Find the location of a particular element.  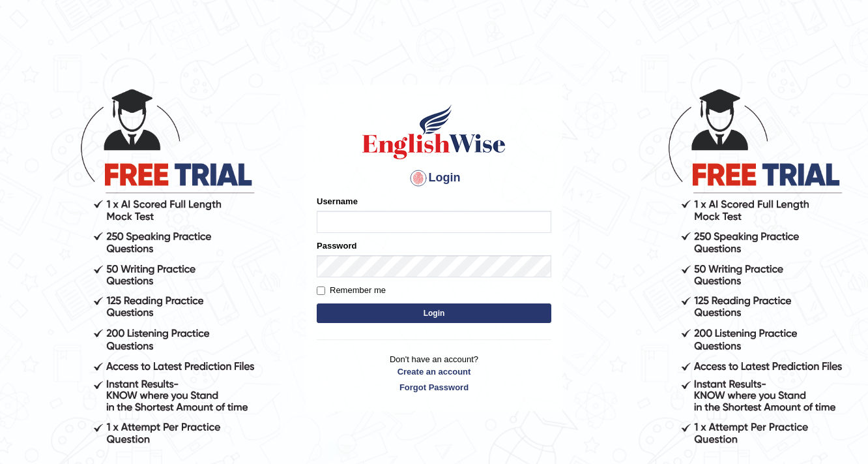

a: Create an account is located at coordinates (434, 371).